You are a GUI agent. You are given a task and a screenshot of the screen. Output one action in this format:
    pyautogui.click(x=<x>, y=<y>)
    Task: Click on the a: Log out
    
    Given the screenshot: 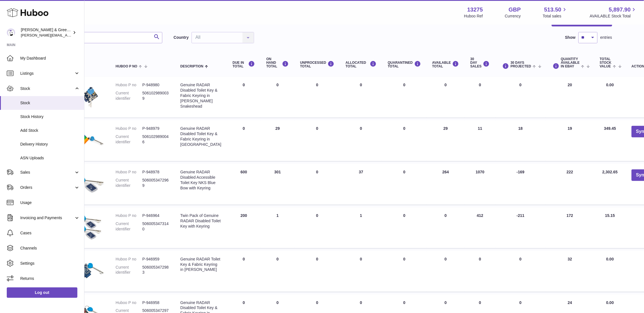 What is the action you would take?
    pyautogui.click(x=42, y=292)
    